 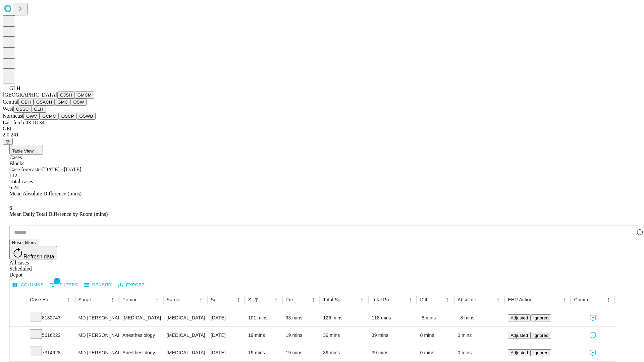 What do you see at coordinates (292, 300) in the screenshot?
I see `div: Predicted In Room Duration` at bounding box center [292, 300].